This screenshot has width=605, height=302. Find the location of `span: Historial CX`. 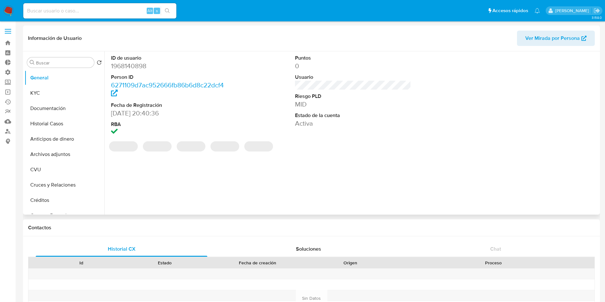

span: Historial CX is located at coordinates (121, 249).